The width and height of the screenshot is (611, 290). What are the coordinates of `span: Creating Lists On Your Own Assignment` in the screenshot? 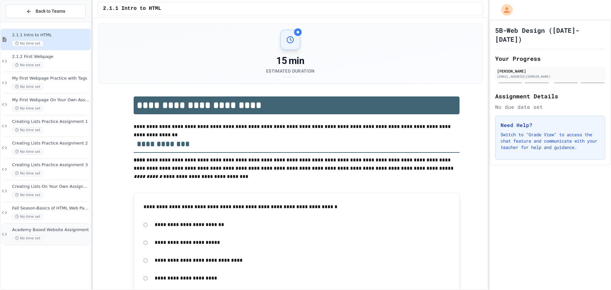 It's located at (51, 186).